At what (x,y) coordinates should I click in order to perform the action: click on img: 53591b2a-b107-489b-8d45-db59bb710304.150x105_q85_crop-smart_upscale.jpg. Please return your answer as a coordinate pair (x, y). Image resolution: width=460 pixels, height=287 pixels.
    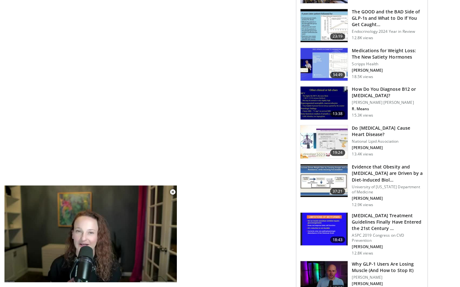
    Looking at the image, I should click on (324, 181).